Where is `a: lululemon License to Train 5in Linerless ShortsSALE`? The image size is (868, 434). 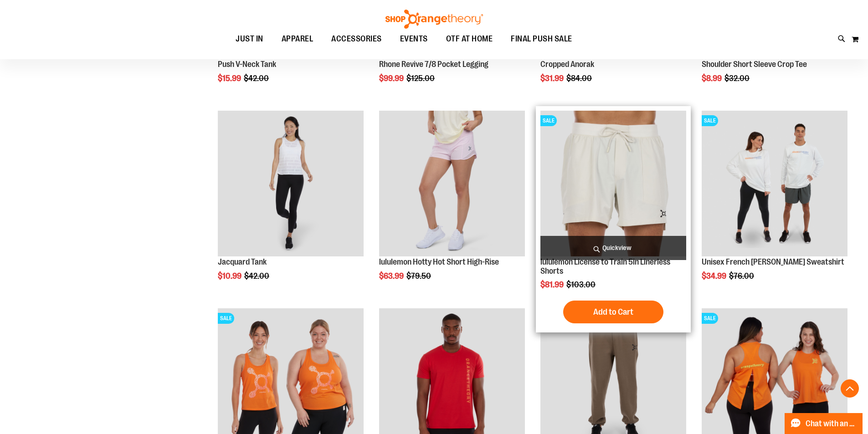 a: lululemon License to Train 5in Linerless ShortsSALE is located at coordinates (614, 184).